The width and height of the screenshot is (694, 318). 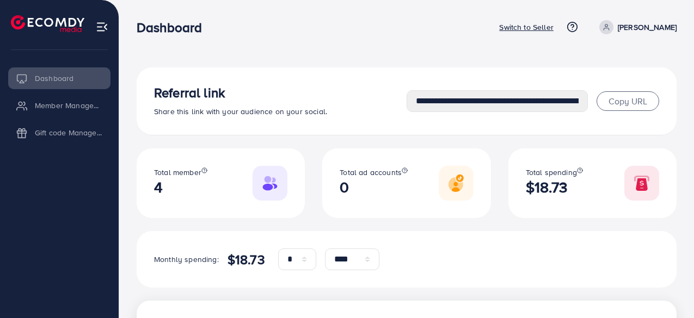 I want to click on p: Monthly spending:, so click(x=186, y=260).